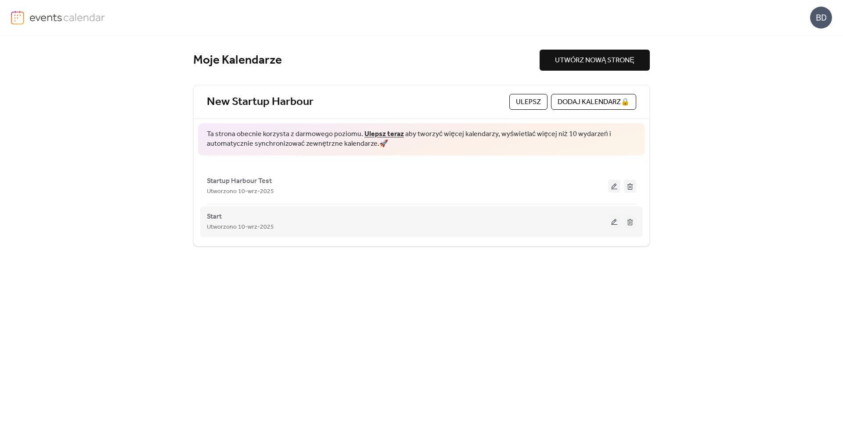 The width and height of the screenshot is (843, 439). What do you see at coordinates (18, 18) in the screenshot?
I see `img: logo` at bounding box center [18, 18].